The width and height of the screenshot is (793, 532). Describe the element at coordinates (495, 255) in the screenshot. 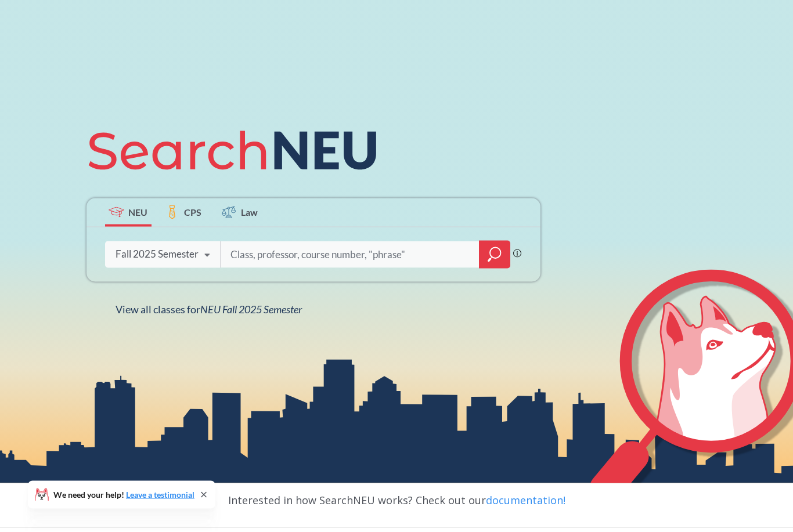

I see `div: magnifying glass` at that location.